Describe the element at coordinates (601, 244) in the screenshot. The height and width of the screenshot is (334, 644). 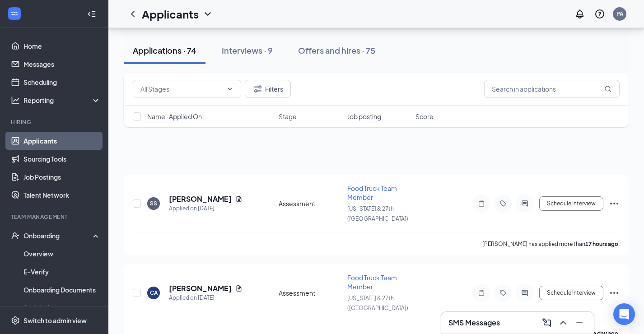
I see `b: 17 hours ago` at that location.